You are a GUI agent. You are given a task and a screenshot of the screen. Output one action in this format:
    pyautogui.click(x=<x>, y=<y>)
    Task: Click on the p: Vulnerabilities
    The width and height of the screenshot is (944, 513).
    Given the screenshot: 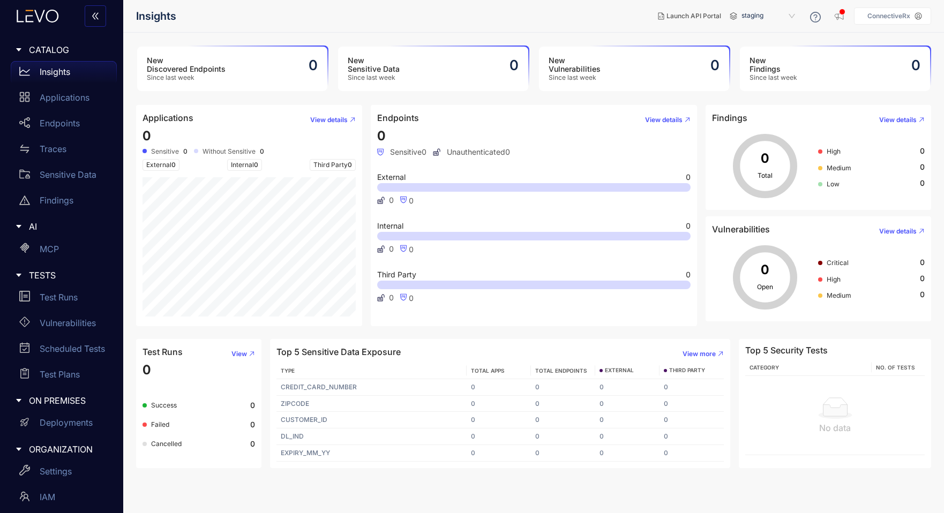 What is the action you would take?
    pyautogui.click(x=67, y=323)
    